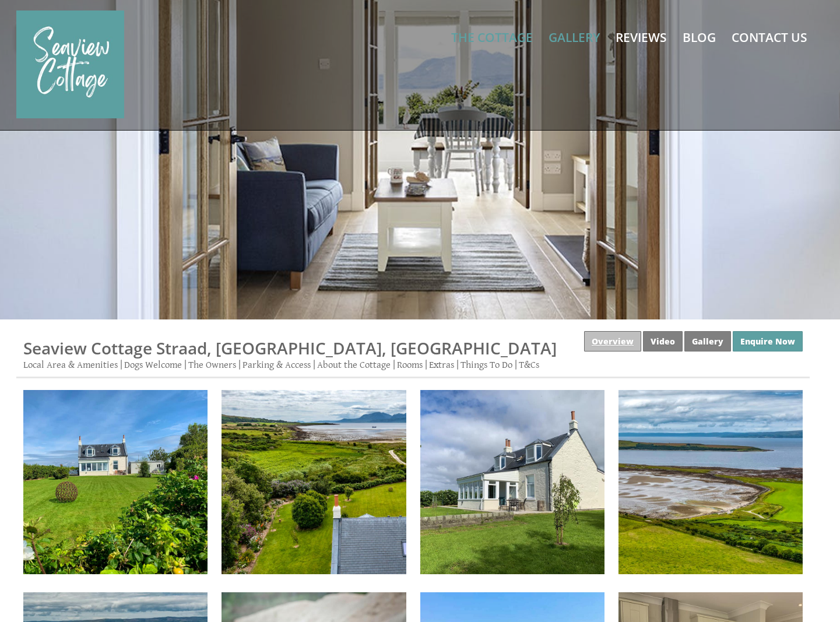  I want to click on a: The Cottage, so click(493, 37).